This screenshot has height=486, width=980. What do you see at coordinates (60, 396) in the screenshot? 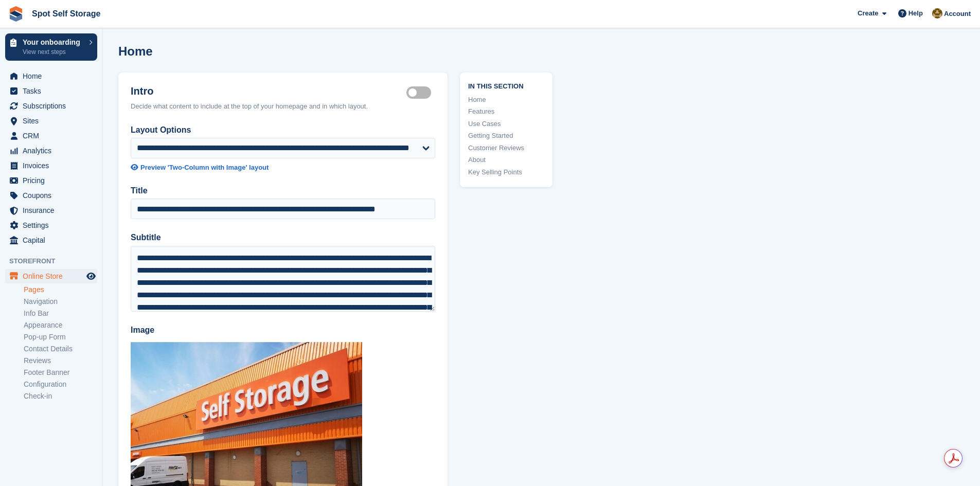
I see `a: Check-in` at bounding box center [60, 396].